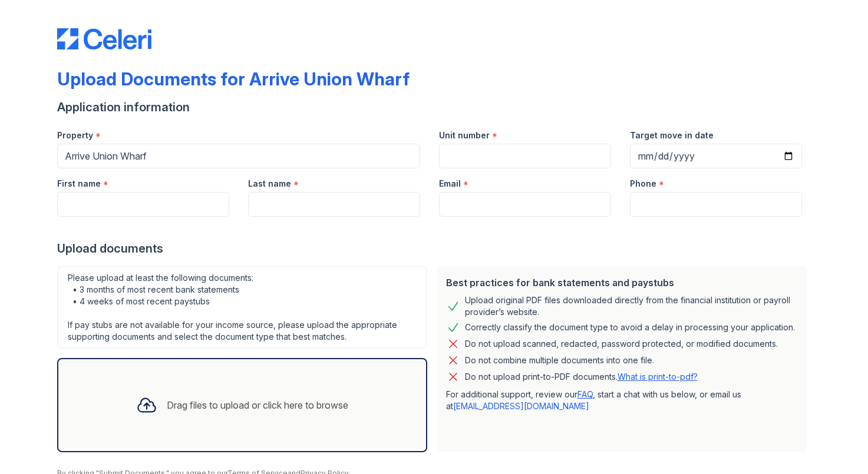 Image resolution: width=868 pixels, height=474 pixels. Describe the element at coordinates (434, 249) in the screenshot. I see `div: Upload documents` at that location.